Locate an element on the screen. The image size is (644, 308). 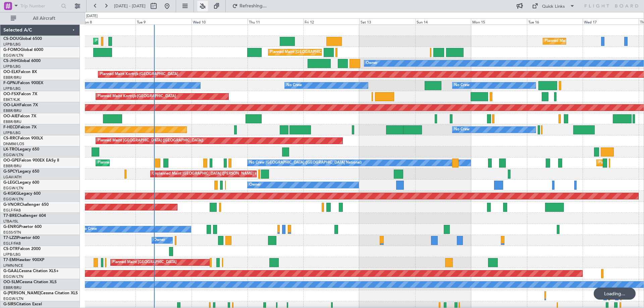
a: OO-ELKFalcon 8X is located at coordinates (20, 73).